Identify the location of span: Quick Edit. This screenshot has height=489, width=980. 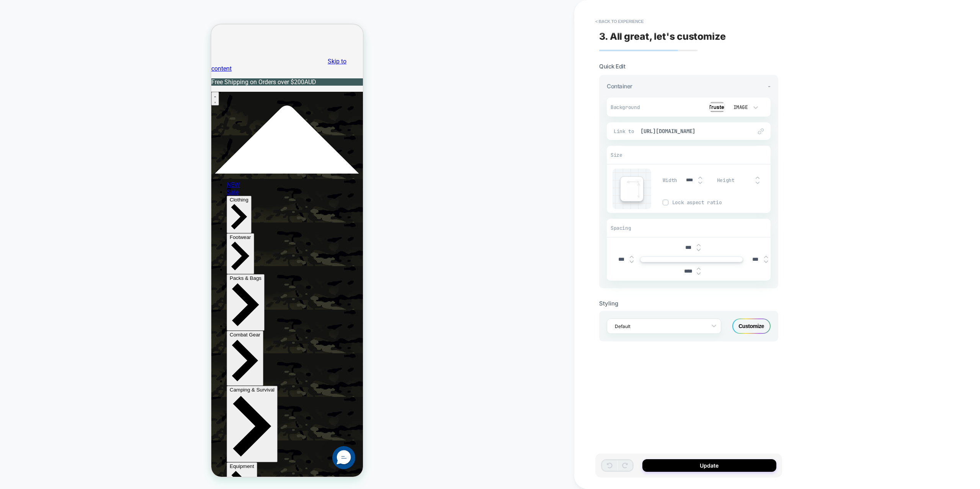
(612, 66).